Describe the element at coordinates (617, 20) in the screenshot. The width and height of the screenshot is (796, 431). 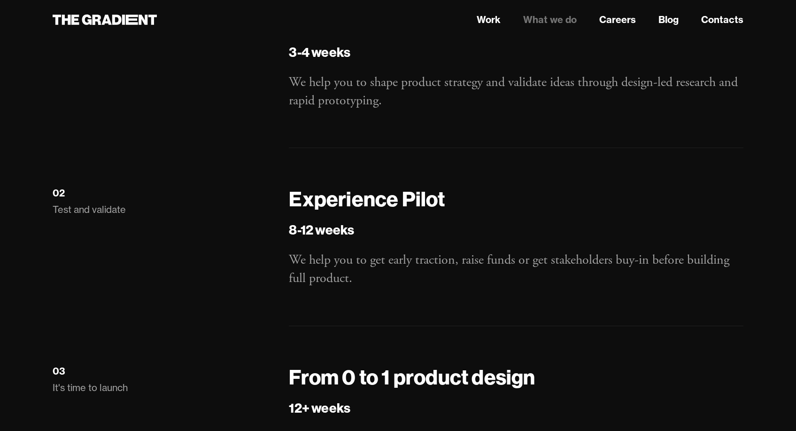
I see `a: Careers` at that location.